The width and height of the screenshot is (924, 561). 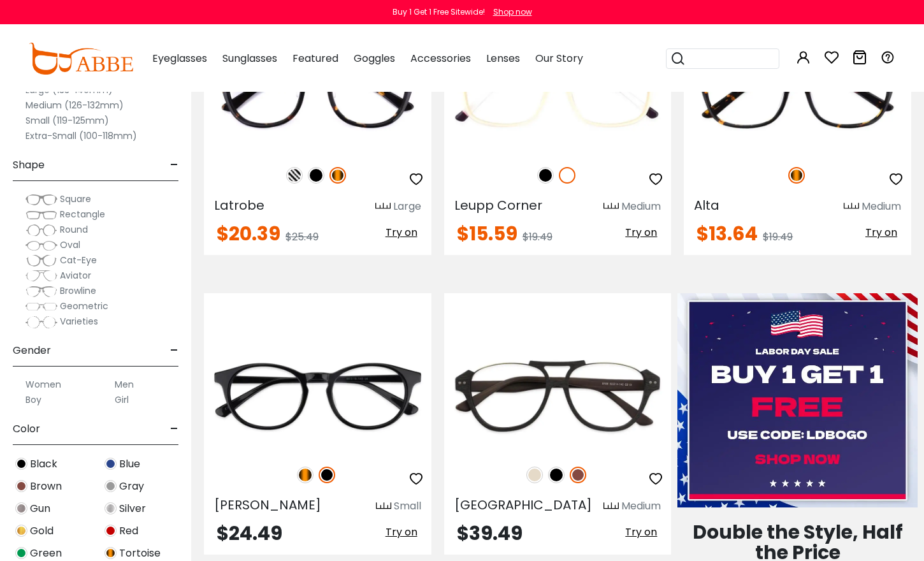 I want to click on img: Black Holly Grove - Acetate ,Universal Bridge Fit, so click(x=317, y=396).